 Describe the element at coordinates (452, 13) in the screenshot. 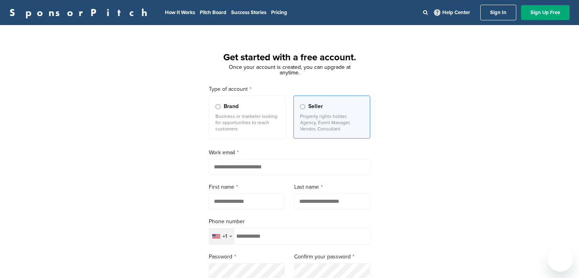

I see `a: Help Center` at that location.